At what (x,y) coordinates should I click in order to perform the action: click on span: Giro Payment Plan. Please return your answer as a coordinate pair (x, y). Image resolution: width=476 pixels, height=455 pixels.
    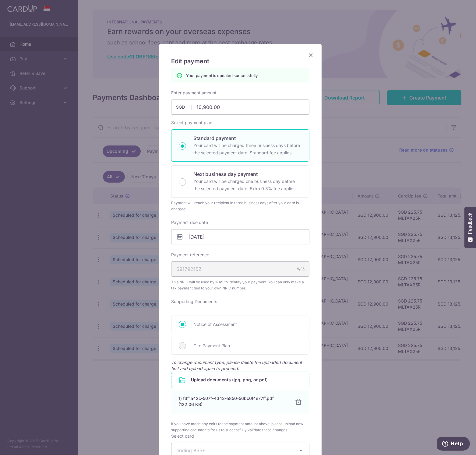
    Looking at the image, I should click on (247, 346).